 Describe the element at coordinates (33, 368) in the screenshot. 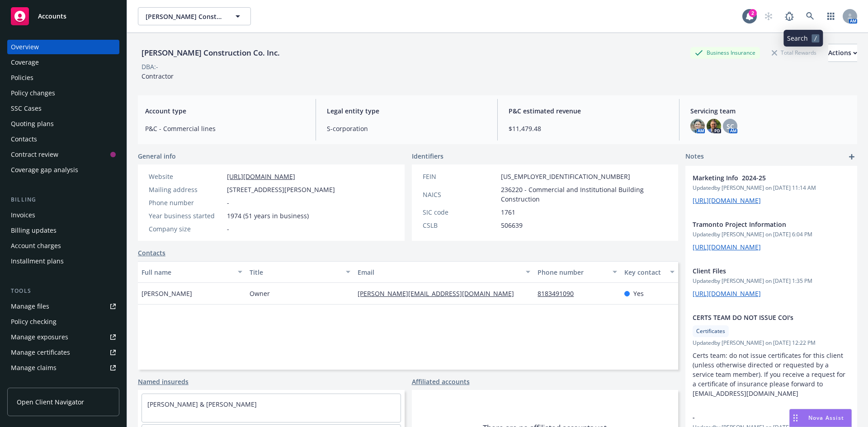

I see `div: Manage claims` at that location.